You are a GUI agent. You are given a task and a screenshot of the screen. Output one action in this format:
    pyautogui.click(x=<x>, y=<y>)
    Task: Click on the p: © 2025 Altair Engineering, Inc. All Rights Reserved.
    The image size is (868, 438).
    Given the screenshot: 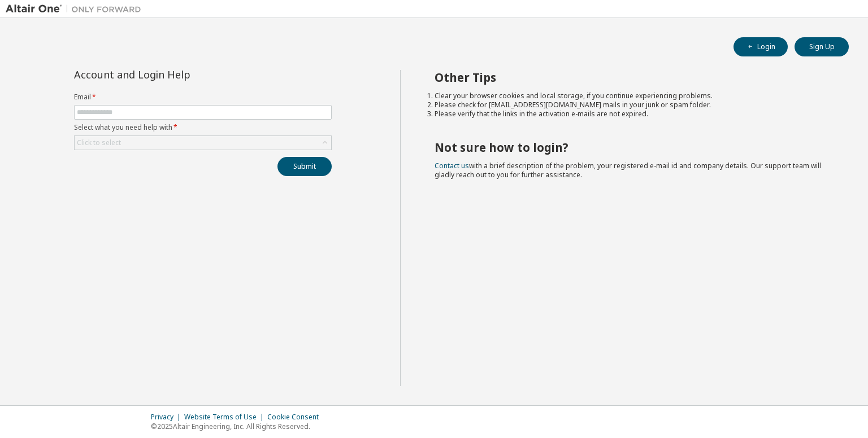 What is the action you would take?
    pyautogui.click(x=238, y=426)
    